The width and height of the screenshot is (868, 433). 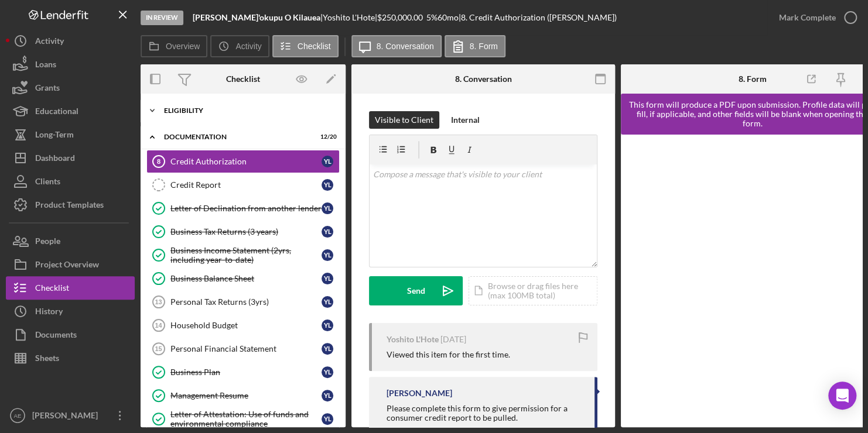 I want to click on a: Business Tax Returns (3 years)YL, so click(x=243, y=231).